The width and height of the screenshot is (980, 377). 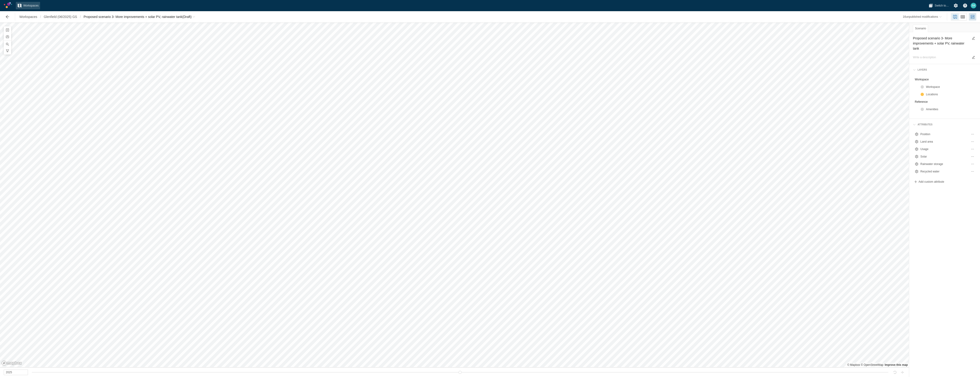 I want to click on nav: Breadcrumb, so click(x=107, y=17).